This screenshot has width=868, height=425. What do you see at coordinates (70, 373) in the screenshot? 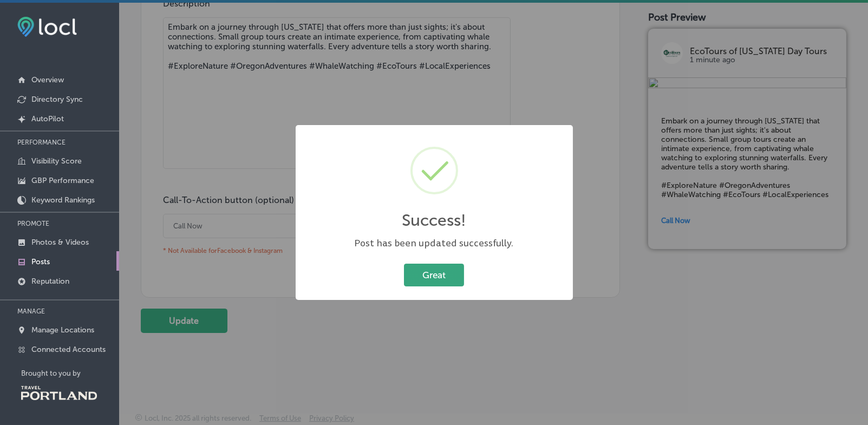
I see `p: Brought to you by` at bounding box center [70, 373].